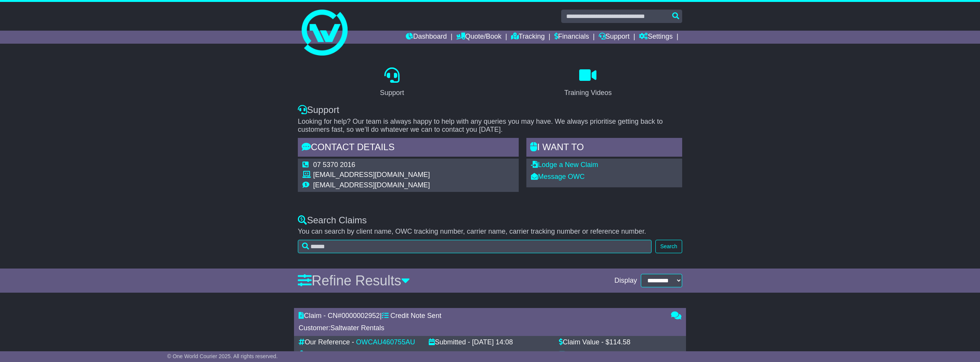 This screenshot has height=362, width=980. I want to click on a: Financials, so click(572, 37).